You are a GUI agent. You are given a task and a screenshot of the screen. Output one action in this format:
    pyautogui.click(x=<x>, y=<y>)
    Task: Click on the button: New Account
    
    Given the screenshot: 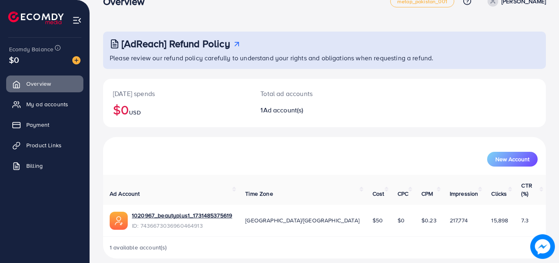 What is the action you would take?
    pyautogui.click(x=512, y=159)
    